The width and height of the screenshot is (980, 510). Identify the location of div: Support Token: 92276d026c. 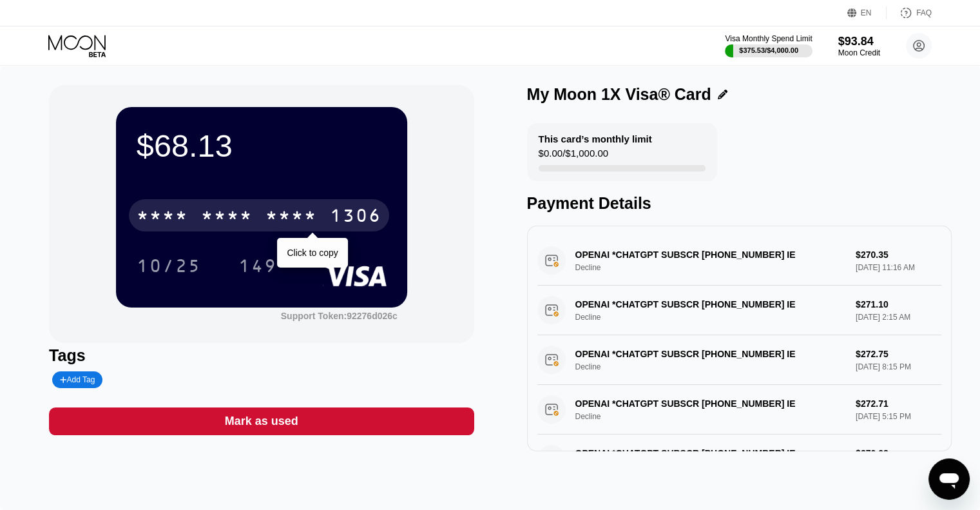
(339, 316).